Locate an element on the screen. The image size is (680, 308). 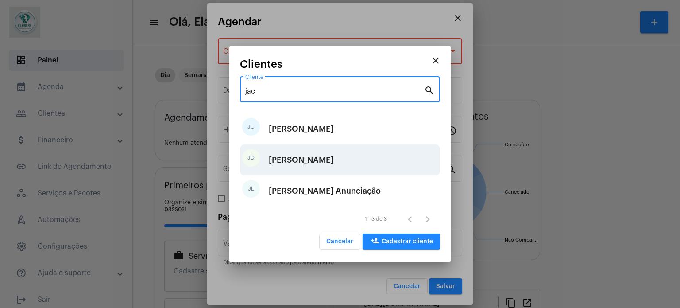
div: JD is located at coordinates (251, 158).